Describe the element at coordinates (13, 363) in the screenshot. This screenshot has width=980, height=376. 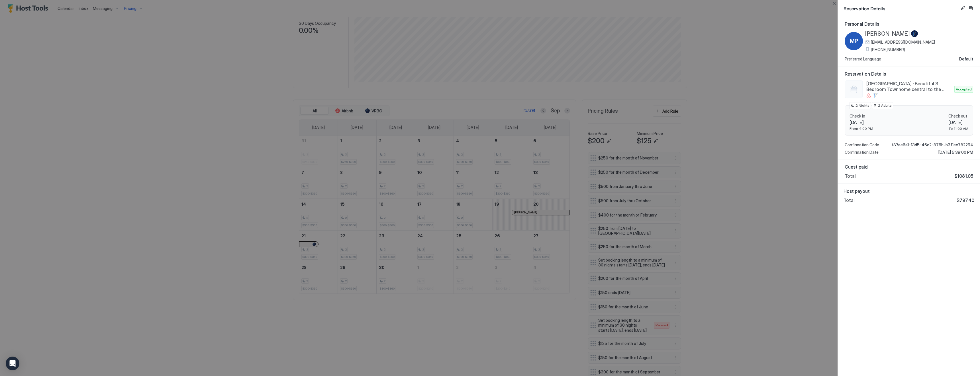
I see `div: Open Intercom Messenger` at that location.